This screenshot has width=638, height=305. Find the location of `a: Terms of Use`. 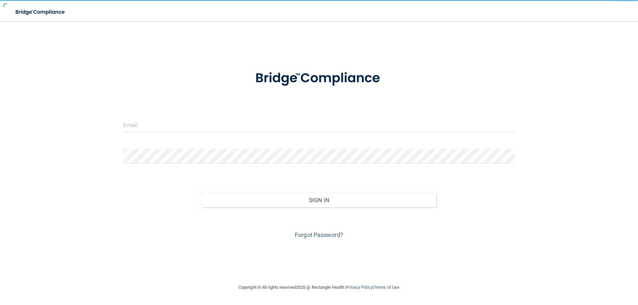

a: Terms of Use is located at coordinates (387, 288).